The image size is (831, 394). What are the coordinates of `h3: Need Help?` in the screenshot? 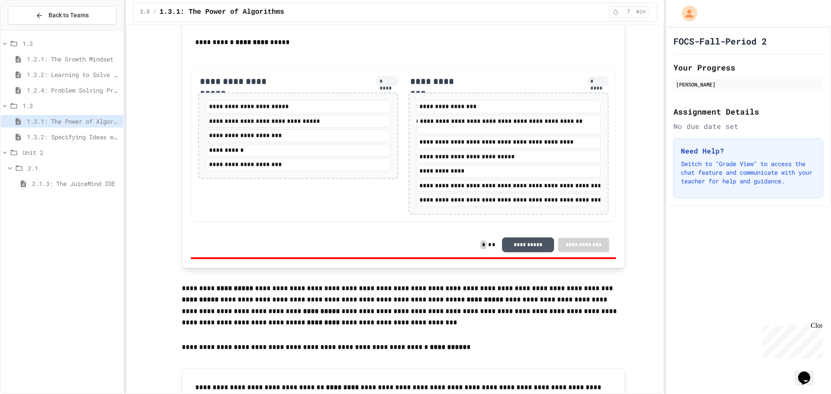 It's located at (748, 151).